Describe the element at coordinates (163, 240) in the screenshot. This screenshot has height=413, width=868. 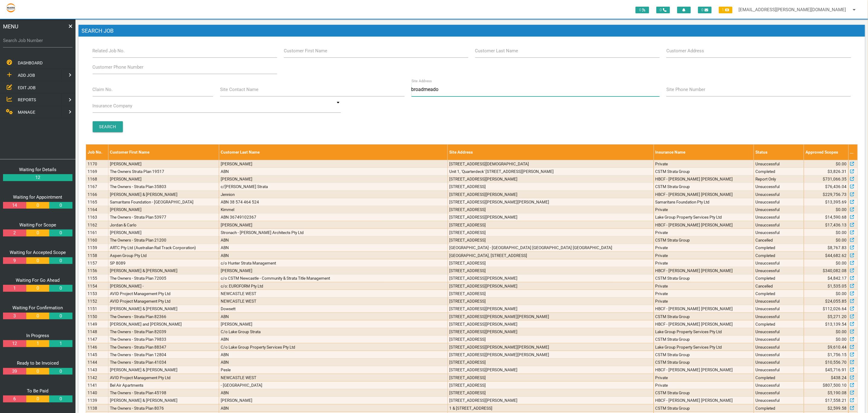
I see `td: The Owners - Strata Plan 21200` at that location.